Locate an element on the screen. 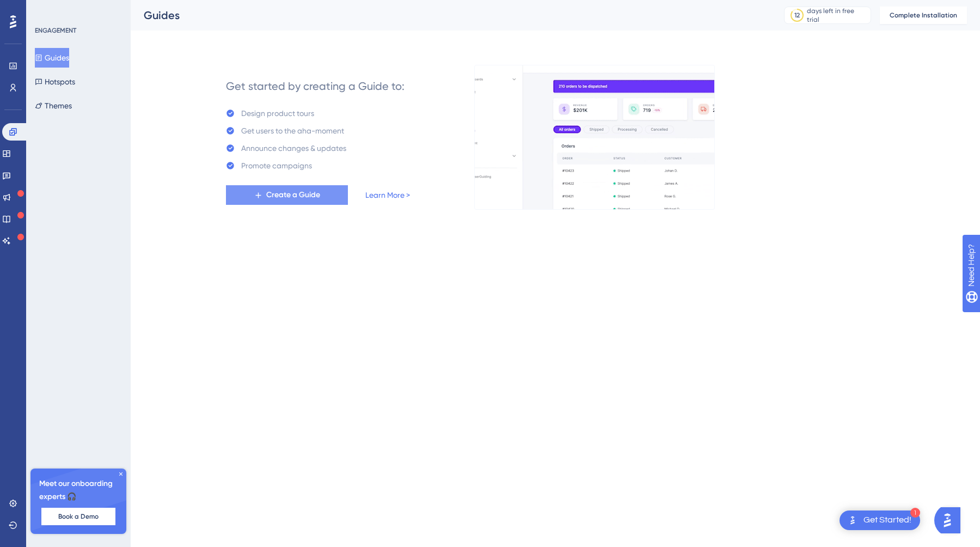 This screenshot has width=980, height=547. span: Create a Guide is located at coordinates (293, 195).